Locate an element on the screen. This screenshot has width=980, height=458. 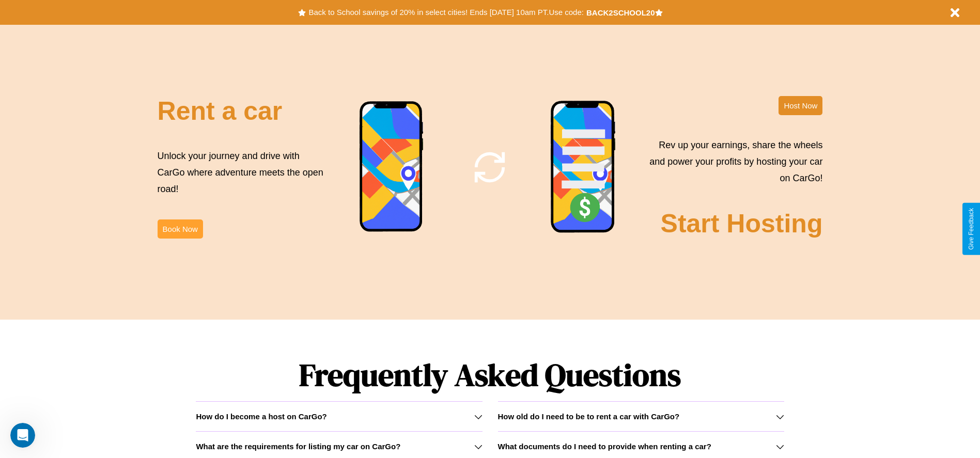
h3: What documents do I need to provide when renting a car? is located at coordinates (604, 446).